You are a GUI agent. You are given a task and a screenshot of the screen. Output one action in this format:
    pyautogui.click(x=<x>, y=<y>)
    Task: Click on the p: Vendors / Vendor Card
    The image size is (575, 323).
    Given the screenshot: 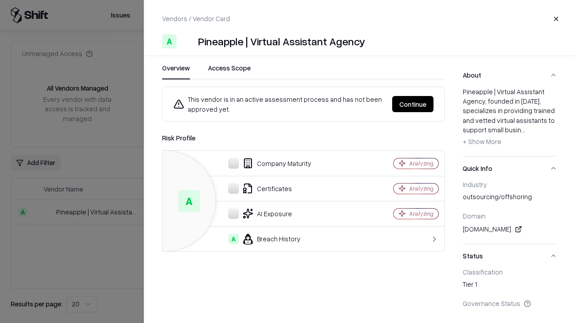 What is the action you would take?
    pyautogui.click(x=196, y=18)
    